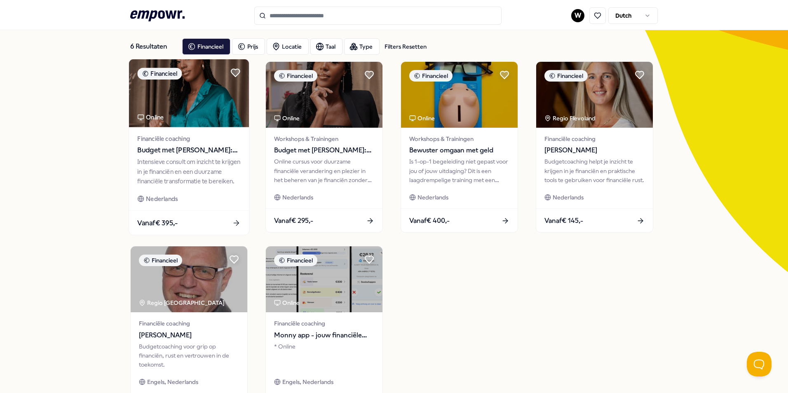 This screenshot has height=393, width=788. What do you see at coordinates (293, 221) in the screenshot?
I see `span: Vanaf € 295,-` at bounding box center [293, 221].